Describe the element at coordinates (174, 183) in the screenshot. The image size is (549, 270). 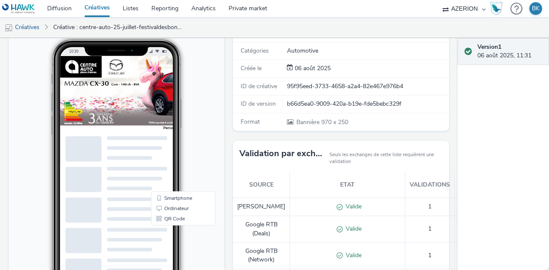
I see `li: Smartphone` at that location.